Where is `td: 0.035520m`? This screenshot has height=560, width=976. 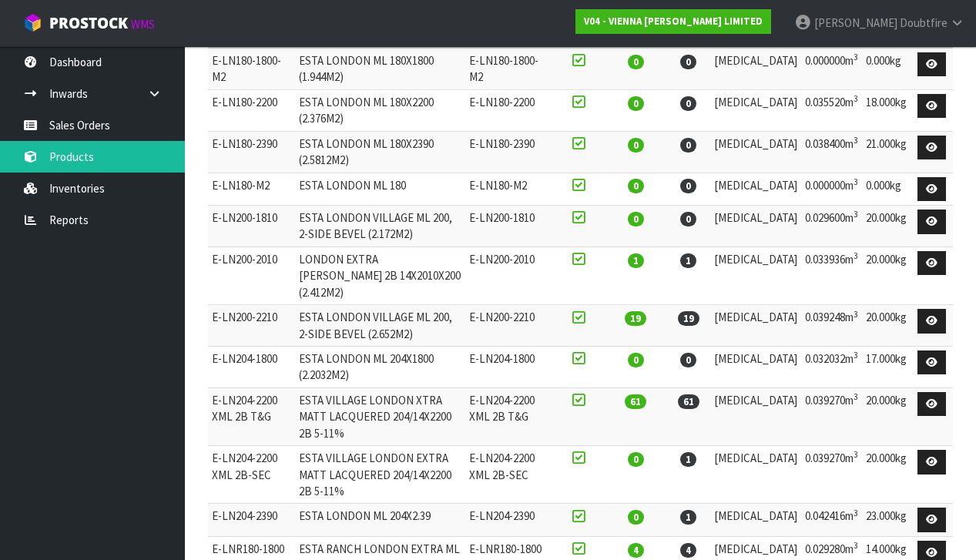
td: 0.035520m is located at coordinates (831, 111).